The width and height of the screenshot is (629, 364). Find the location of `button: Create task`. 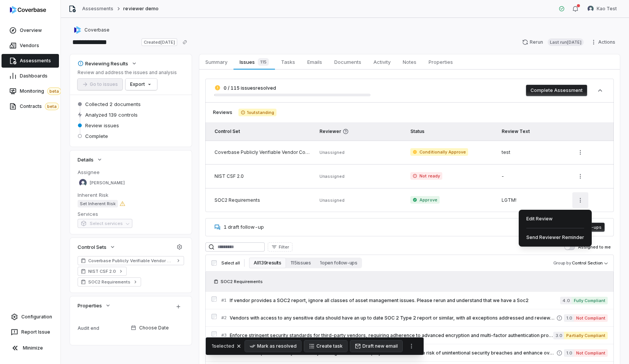

button: Create task is located at coordinates (326, 347).